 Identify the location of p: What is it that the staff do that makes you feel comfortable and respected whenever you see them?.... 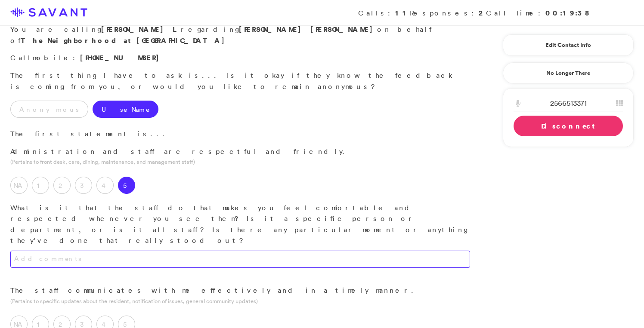
(240, 224).